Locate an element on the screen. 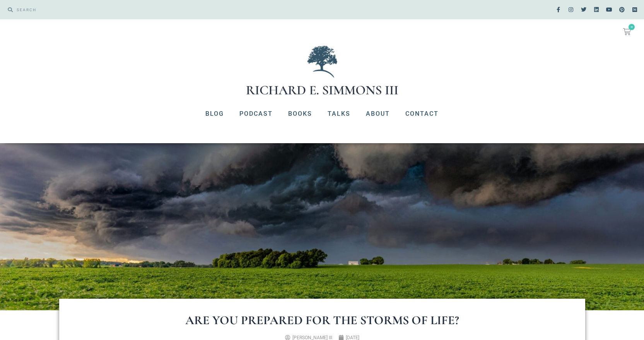 The width and height of the screenshot is (644, 340). a: Books is located at coordinates (300, 114).